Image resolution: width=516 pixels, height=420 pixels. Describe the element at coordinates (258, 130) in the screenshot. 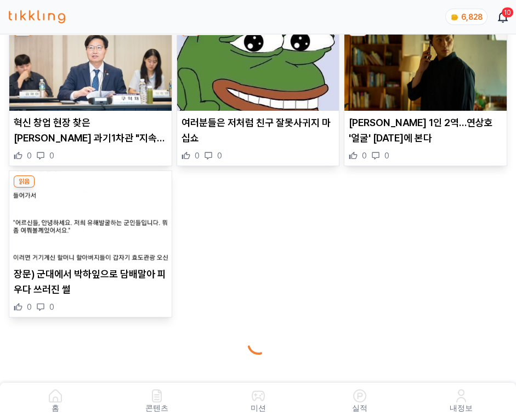

I see `p: 여러분들은 저처럼 친구 잘못사귀지 마십쇼` at that location.